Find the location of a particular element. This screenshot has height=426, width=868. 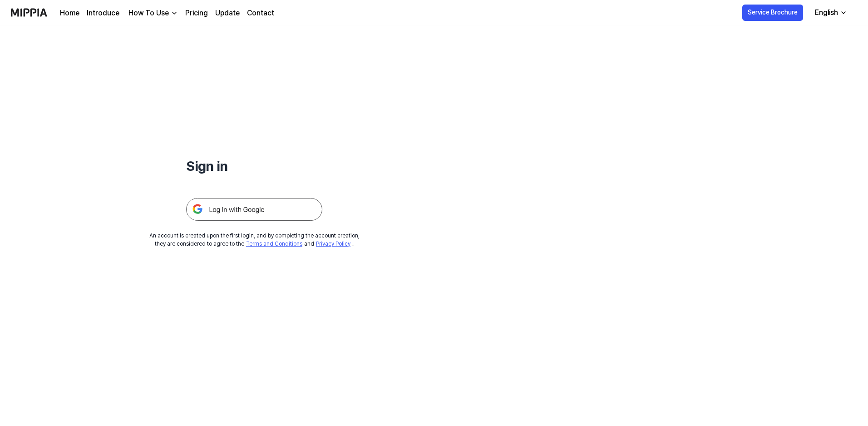

a: Home is located at coordinates (70, 13).